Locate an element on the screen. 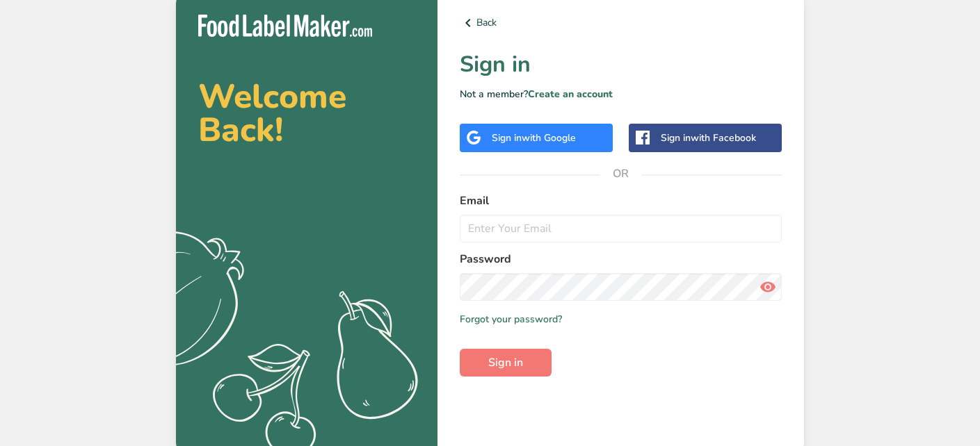  label: Password is located at coordinates (620, 259).